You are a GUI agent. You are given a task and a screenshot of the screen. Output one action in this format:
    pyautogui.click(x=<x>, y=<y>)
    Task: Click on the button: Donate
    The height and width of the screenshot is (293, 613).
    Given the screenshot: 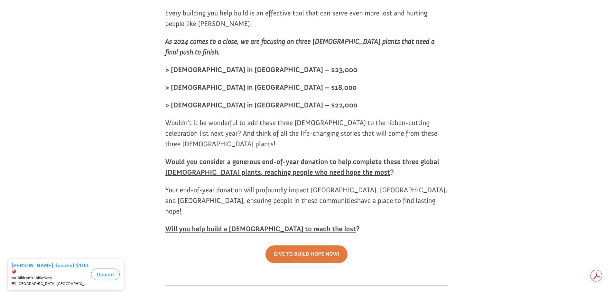 What is the action you would take?
    pyautogui.click(x=105, y=19)
    